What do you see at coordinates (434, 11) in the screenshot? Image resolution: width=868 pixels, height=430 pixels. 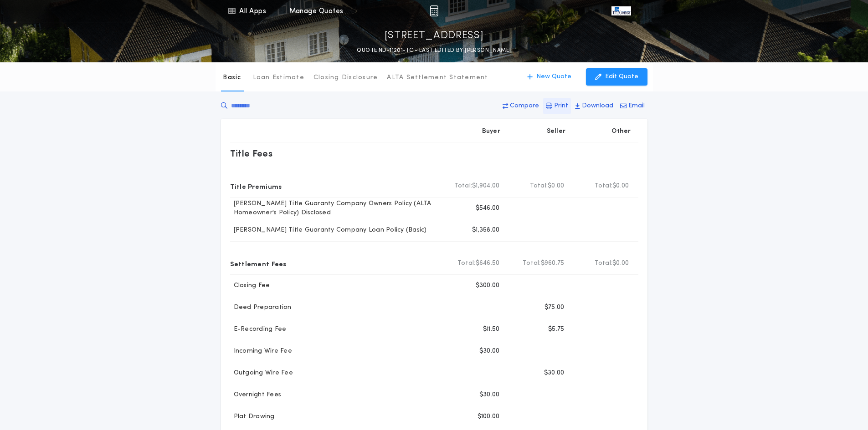 I see `img: img` at bounding box center [434, 11].